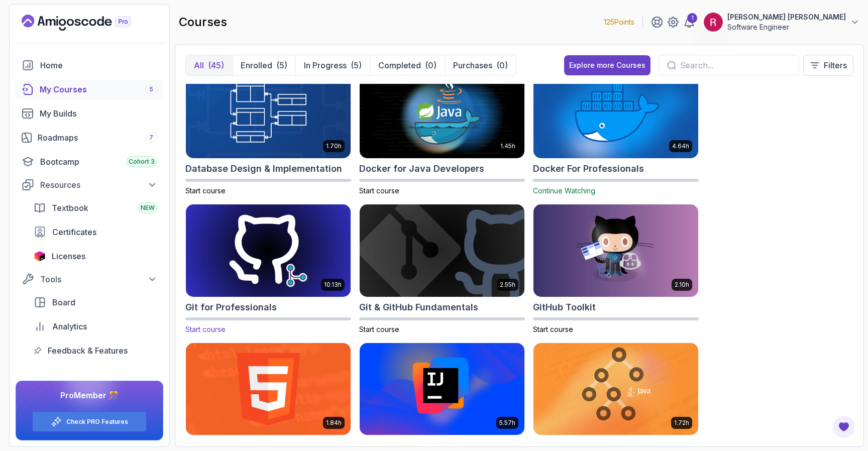 Image resolution: width=868 pixels, height=451 pixels. What do you see at coordinates (231, 308) in the screenshot?
I see `h2: Git for Professionals` at bounding box center [231, 308].